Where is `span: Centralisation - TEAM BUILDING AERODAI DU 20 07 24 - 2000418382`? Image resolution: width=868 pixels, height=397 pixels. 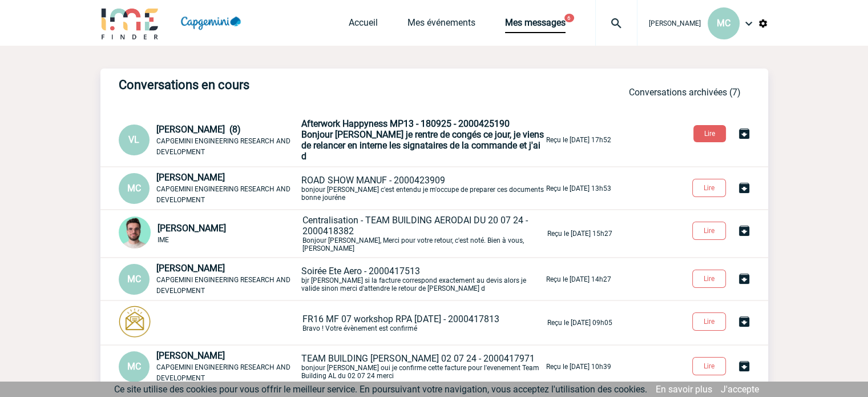 span: Centralisation - TEAM BUILDING AERODAI DU 20 07 24 - 2000418382 is located at coordinates (415, 226).